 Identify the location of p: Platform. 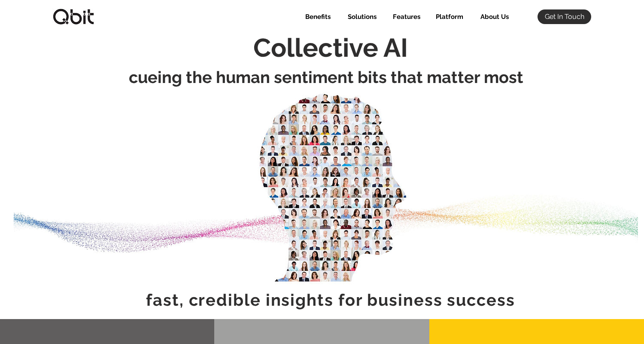
(450, 17).